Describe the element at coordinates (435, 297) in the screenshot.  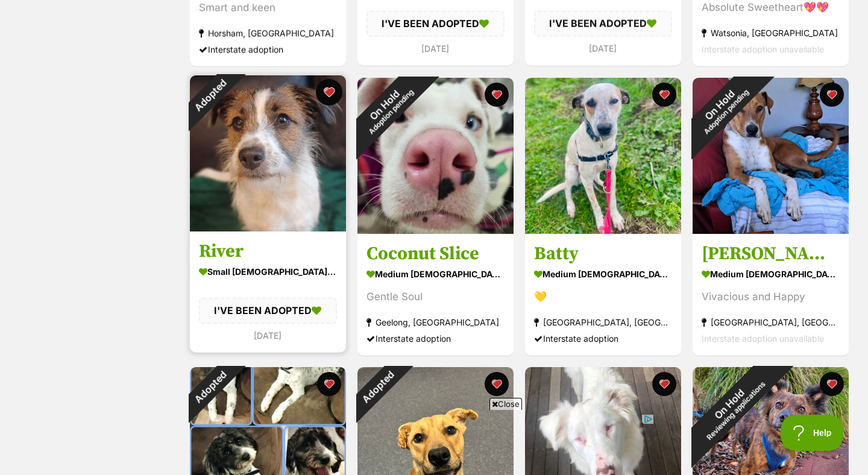
I see `div: Gentle Soul` at that location.